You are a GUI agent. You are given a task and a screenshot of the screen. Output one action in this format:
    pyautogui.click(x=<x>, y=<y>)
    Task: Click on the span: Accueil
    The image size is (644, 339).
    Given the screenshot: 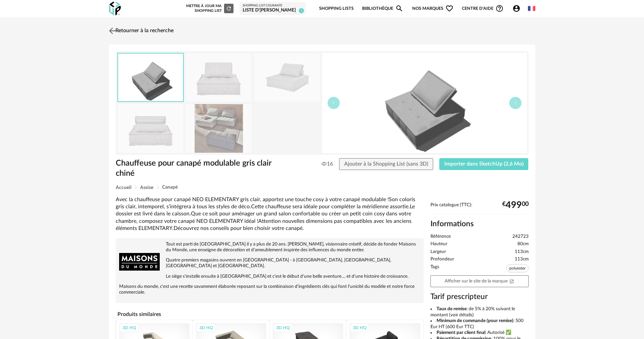 What is the action you would take?
    pyautogui.click(x=124, y=187)
    